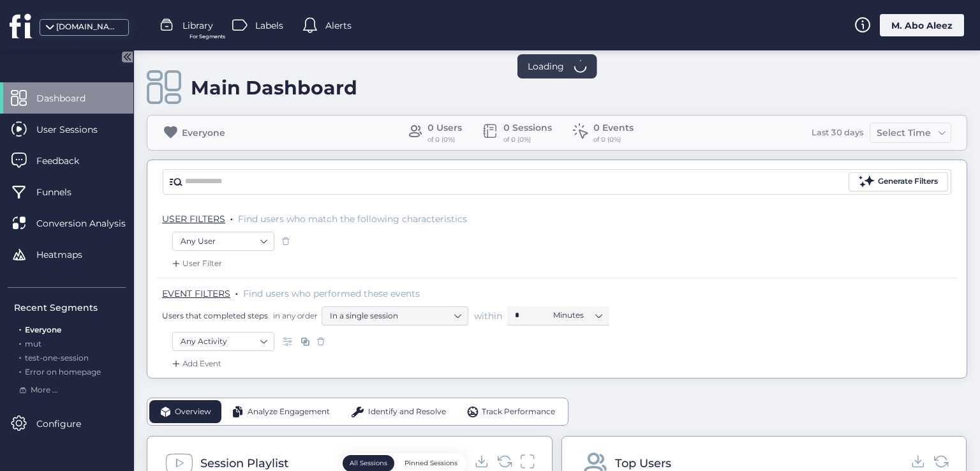 The height and width of the screenshot is (471, 980). What do you see at coordinates (546, 66) in the screenshot?
I see `span: Loading` at bounding box center [546, 66].